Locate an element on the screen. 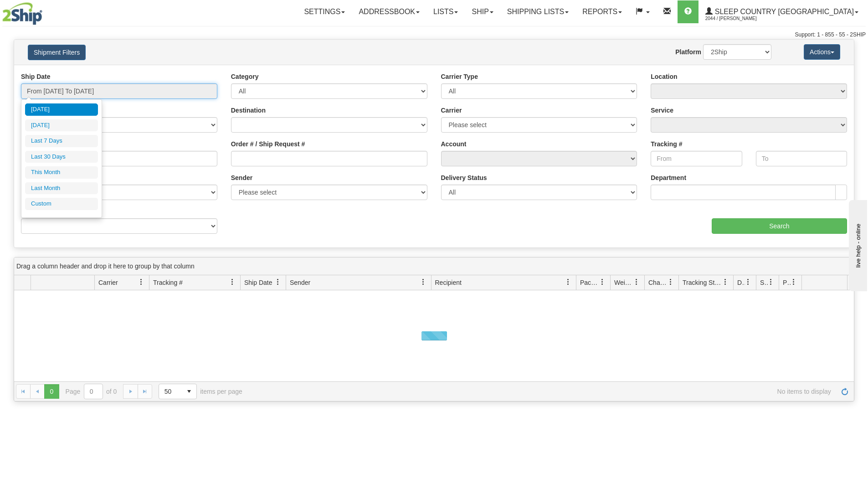 The width and height of the screenshot is (868, 489). span: Page of 0 is located at coordinates (91, 392).